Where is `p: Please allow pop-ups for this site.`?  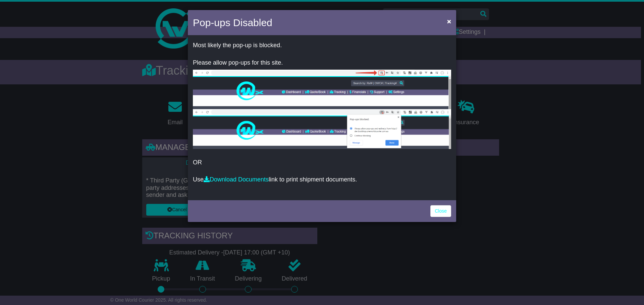
p: Please allow pop-ups for this site. is located at coordinates (322, 63).